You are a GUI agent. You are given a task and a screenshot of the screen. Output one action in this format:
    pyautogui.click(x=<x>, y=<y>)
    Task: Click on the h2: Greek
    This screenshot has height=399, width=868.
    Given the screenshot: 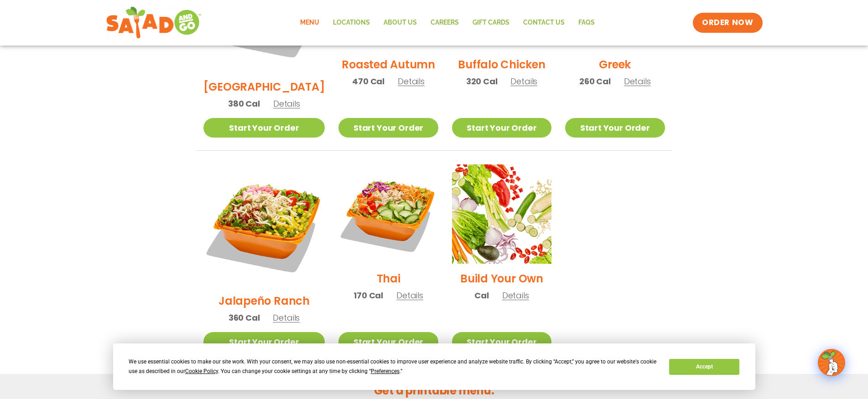 What is the action you would take?
    pyautogui.click(x=615, y=64)
    